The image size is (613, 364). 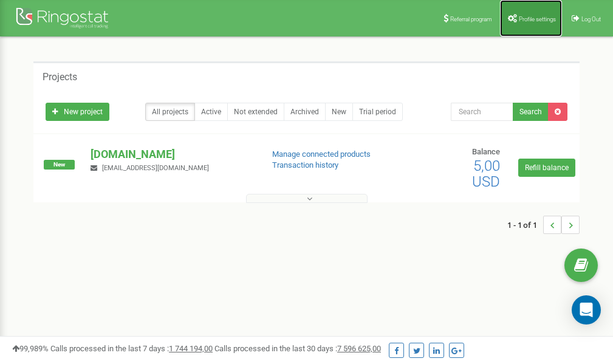 I want to click on span: Profile settings, so click(x=538, y=19).